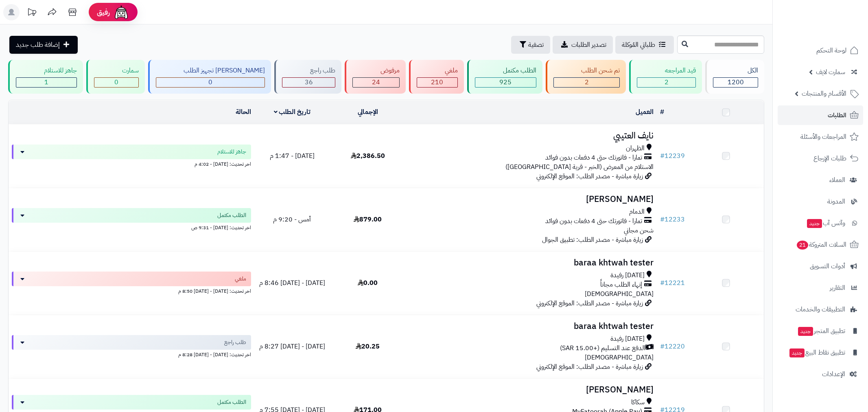 This screenshot has height=412, width=868. What do you see at coordinates (836, 15) in the screenshot?
I see `img: logo-2.png` at bounding box center [836, 15].